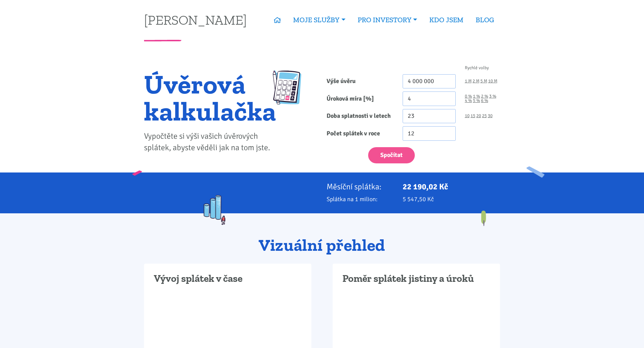 This screenshot has height=348, width=644. What do you see at coordinates (468, 96) in the screenshot?
I see `a: 0 %` at bounding box center [468, 96].